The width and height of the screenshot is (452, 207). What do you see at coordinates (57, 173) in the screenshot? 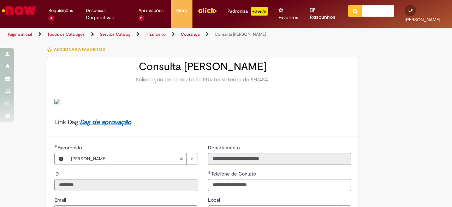
I see `label: Somente leitura - ID` at bounding box center [57, 173].